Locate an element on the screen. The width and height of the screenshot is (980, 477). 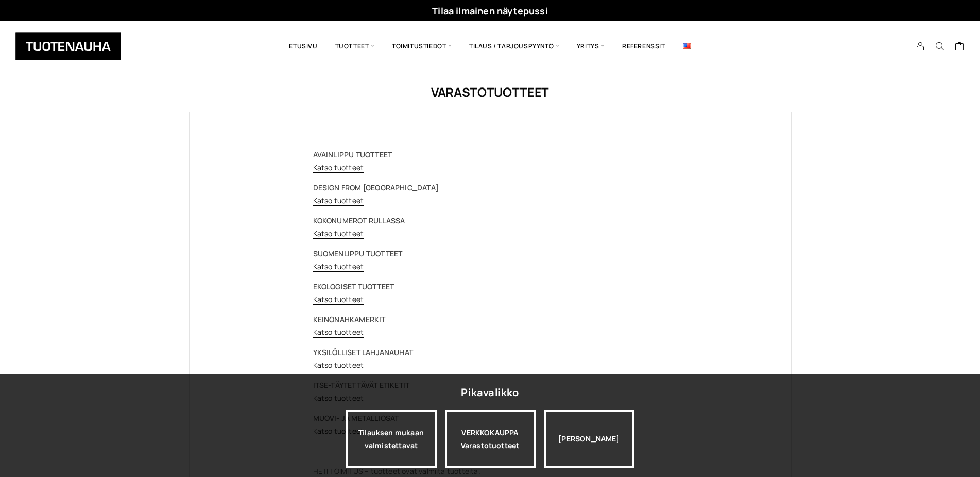
a: Tilauksen mukaan valmistettavat is located at coordinates (391, 439).